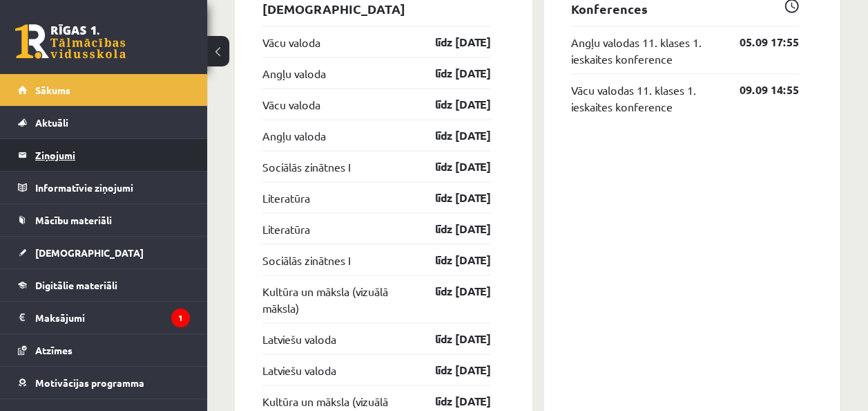 This screenshot has height=411, width=868. I want to click on a: Atzīmes, so click(104, 350).